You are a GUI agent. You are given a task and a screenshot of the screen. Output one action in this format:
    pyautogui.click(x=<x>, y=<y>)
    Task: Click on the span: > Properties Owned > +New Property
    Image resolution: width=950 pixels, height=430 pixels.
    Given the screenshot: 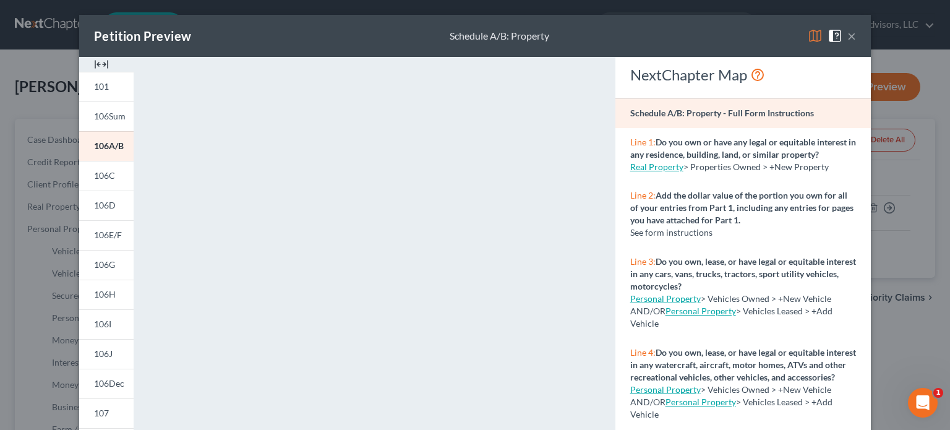 What is the action you would take?
    pyautogui.click(x=755, y=166)
    